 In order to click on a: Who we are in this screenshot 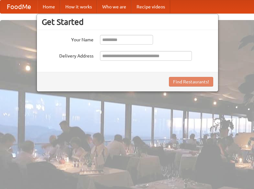, I will do `click(114, 7)`.